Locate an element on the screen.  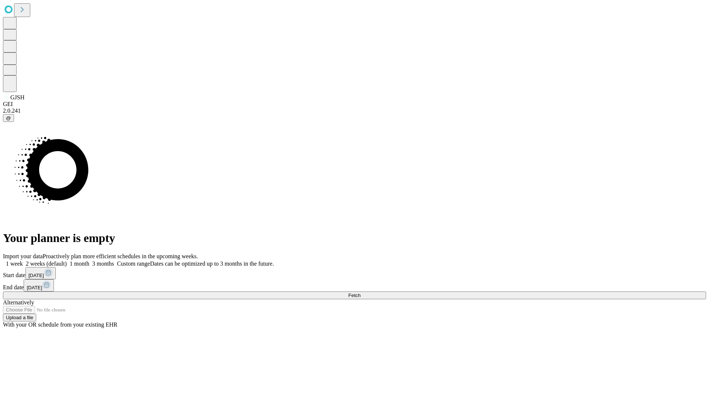
span: With your OR schedule from your existing EHR is located at coordinates (60, 324).